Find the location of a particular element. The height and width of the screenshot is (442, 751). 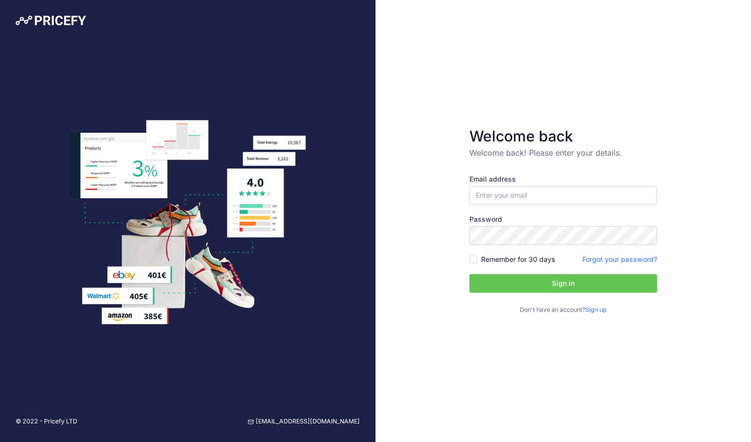

p: Welcome back! Please enter your details. is located at coordinates (564, 153).